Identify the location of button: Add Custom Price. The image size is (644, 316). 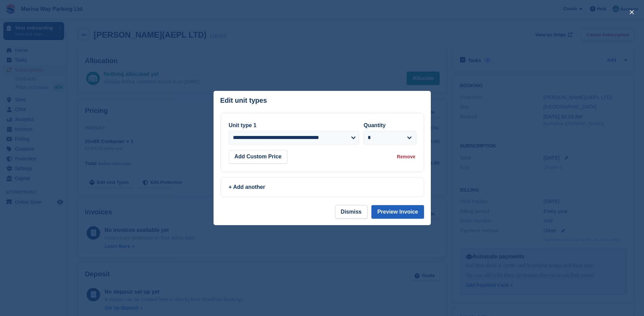
(258, 157).